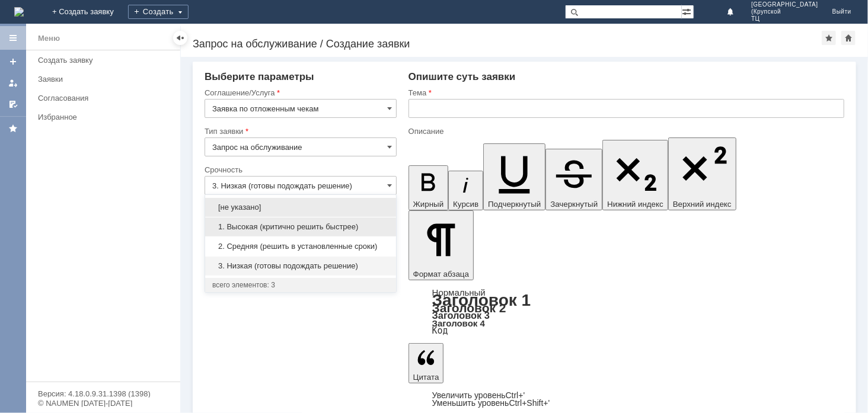 Image resolution: width=868 pixels, height=413 pixels. Describe the element at coordinates (574, 204) in the screenshot. I see `span: Зачеркнутый` at that location.